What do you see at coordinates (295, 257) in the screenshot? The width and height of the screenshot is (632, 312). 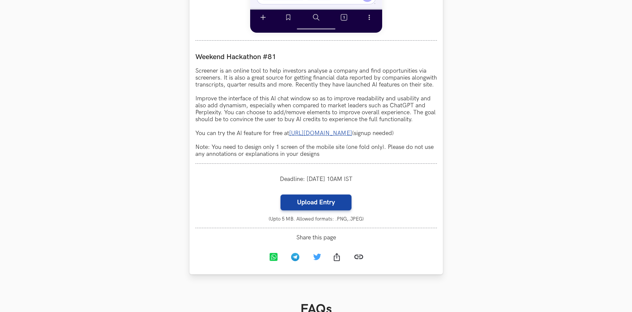 I see `img: Telegram` at bounding box center [295, 257].